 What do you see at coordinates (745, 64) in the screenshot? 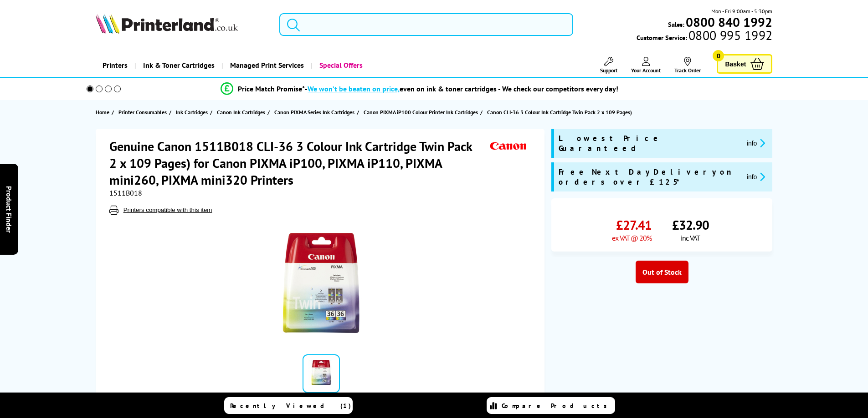
I see `a: Basket 0` at bounding box center [745, 64].